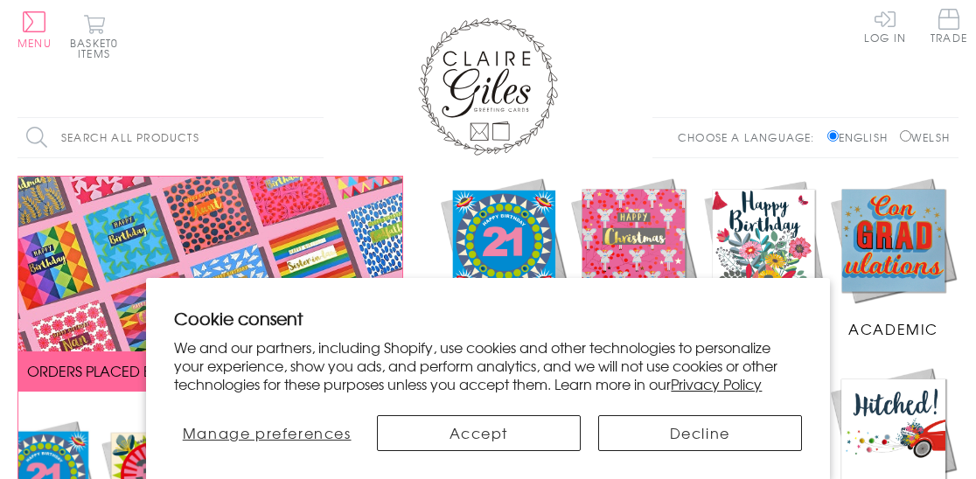 This screenshot has width=976, height=479. I want to click on input: Welsh, so click(905, 136).